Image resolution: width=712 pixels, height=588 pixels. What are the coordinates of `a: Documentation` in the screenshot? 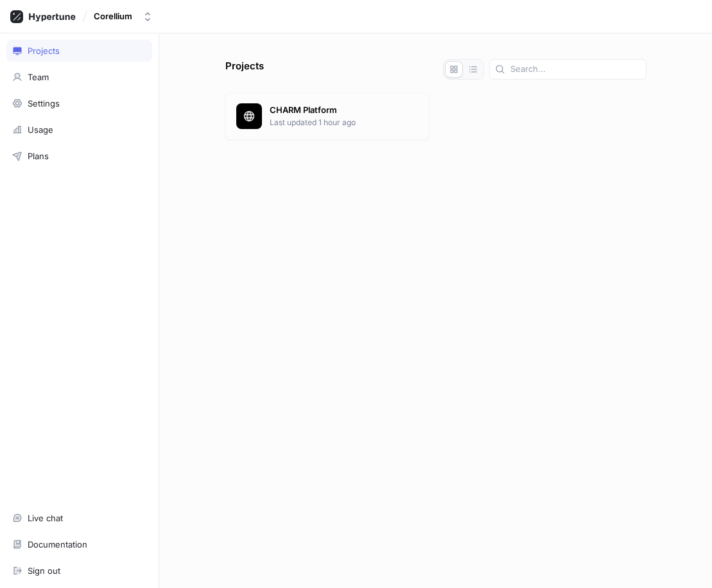 It's located at (79, 544).